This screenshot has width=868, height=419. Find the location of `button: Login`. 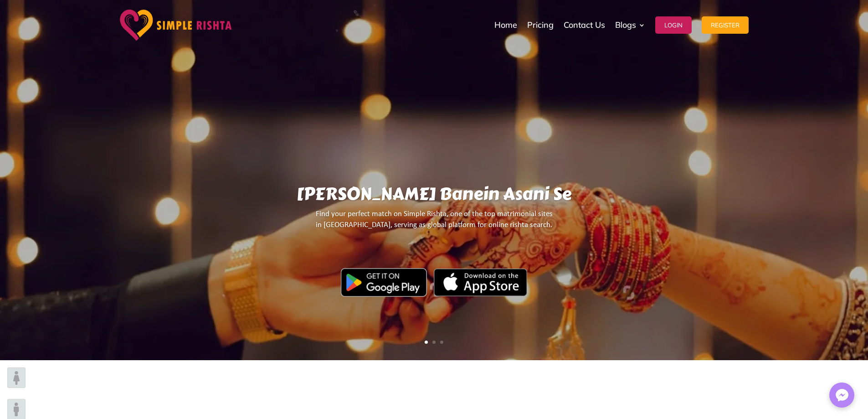

button: Login is located at coordinates (674, 25).